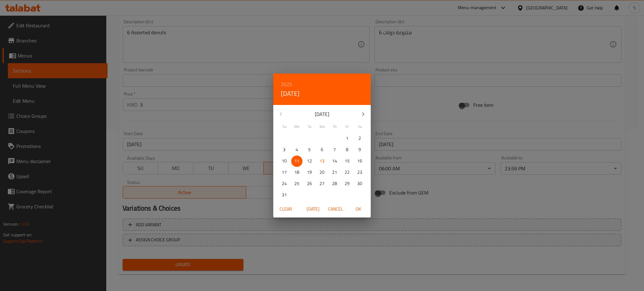 The height and width of the screenshot is (291, 644). Describe the element at coordinates (360, 138) in the screenshot. I see `p: 2` at that location.